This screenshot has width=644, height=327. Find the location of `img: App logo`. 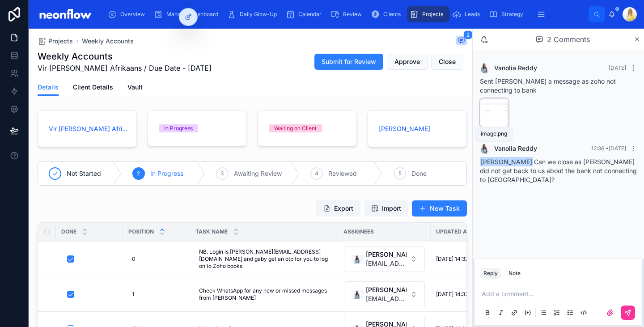

img: App logo is located at coordinates (65, 14).